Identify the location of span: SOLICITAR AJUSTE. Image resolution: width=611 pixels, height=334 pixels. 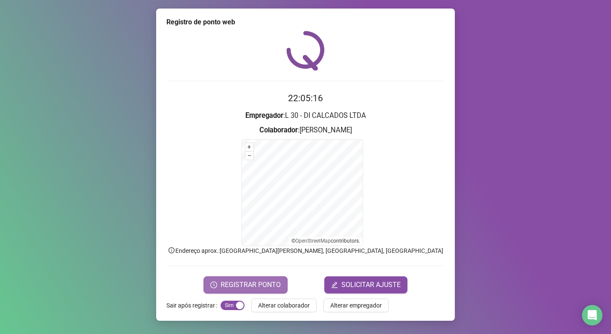
(371, 285).